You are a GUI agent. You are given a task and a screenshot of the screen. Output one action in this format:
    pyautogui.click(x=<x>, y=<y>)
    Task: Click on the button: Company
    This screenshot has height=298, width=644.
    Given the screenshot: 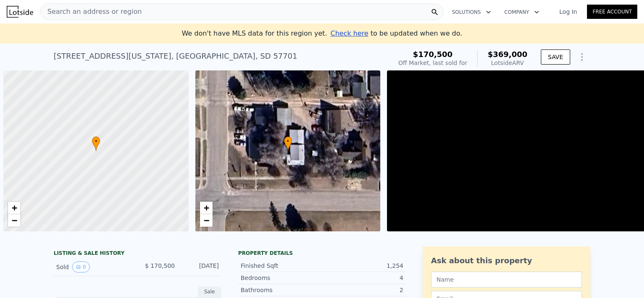 What is the action you would take?
    pyautogui.click(x=521, y=12)
    